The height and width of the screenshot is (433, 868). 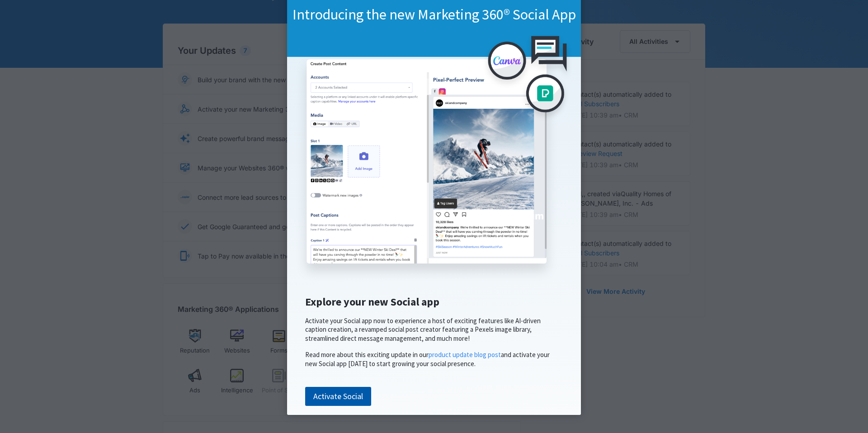 What do you see at coordinates (434, 15) in the screenshot?
I see `h1: Introducing the new Marketing 360® Social App` at bounding box center [434, 15].